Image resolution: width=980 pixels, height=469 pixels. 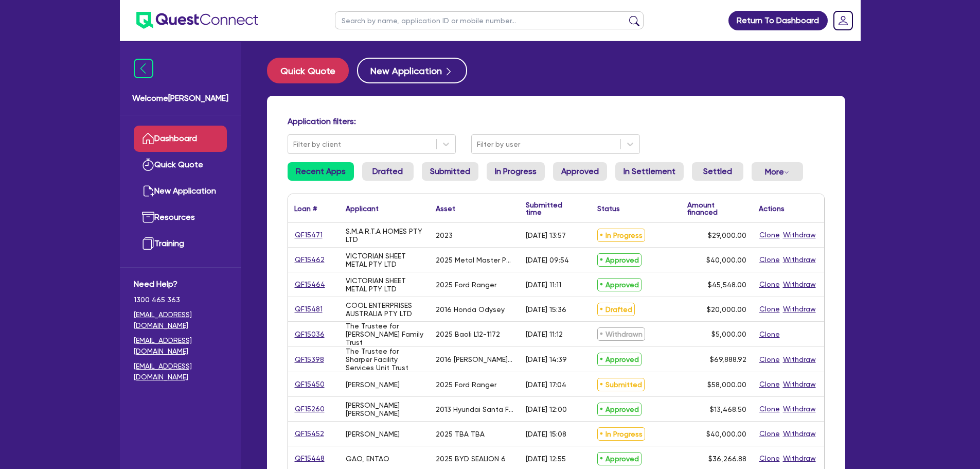 What do you see at coordinates (310, 359) in the screenshot?
I see `a: QF15398` at bounding box center [310, 359].